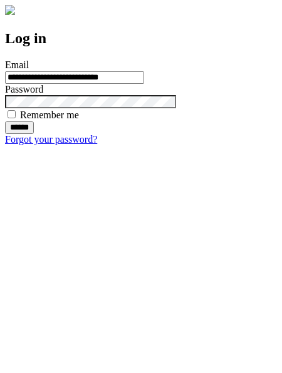 The image size is (282, 373). Describe the element at coordinates (51, 139) in the screenshot. I see `a: Forgot your password?` at that location.